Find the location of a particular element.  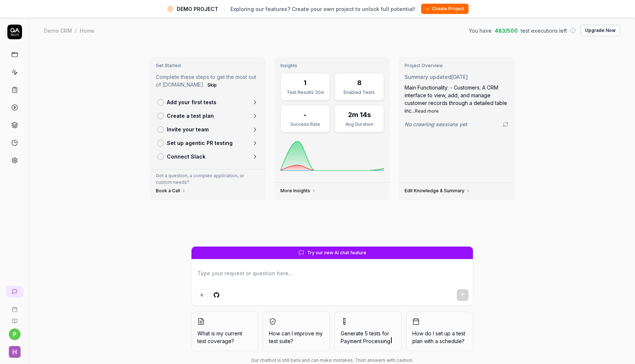

button: Add attachment is located at coordinates (202, 295).